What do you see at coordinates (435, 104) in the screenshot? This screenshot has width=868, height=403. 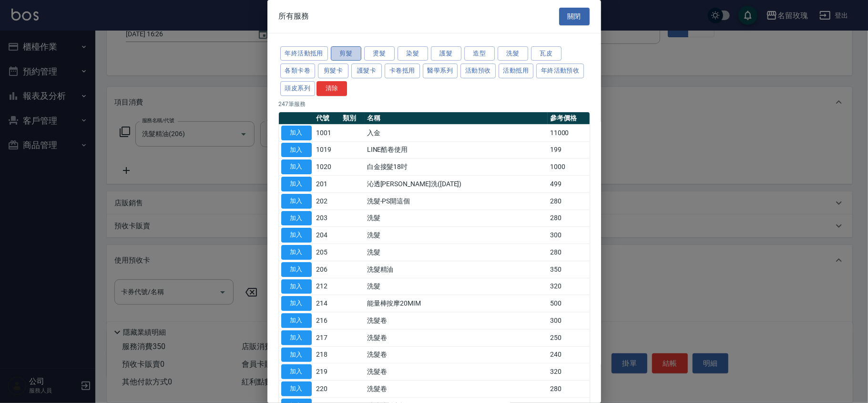 I see `p: 247 筆服務` at bounding box center [435, 104].